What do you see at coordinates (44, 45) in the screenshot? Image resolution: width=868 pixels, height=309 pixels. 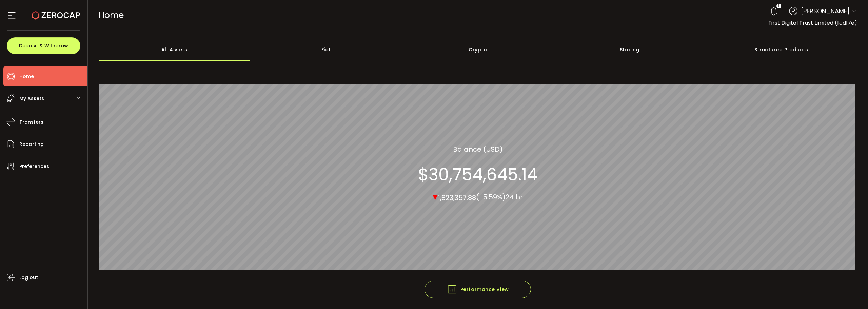 I see `button: Deposit & Withdraw` at bounding box center [44, 45].